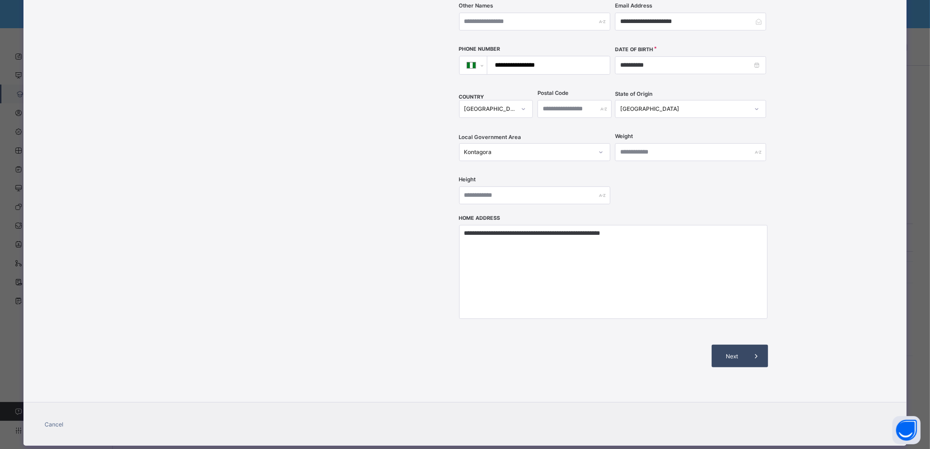 The width and height of the screenshot is (930, 449). Describe the element at coordinates (634, 94) in the screenshot. I see `span: State of Origin` at that location.